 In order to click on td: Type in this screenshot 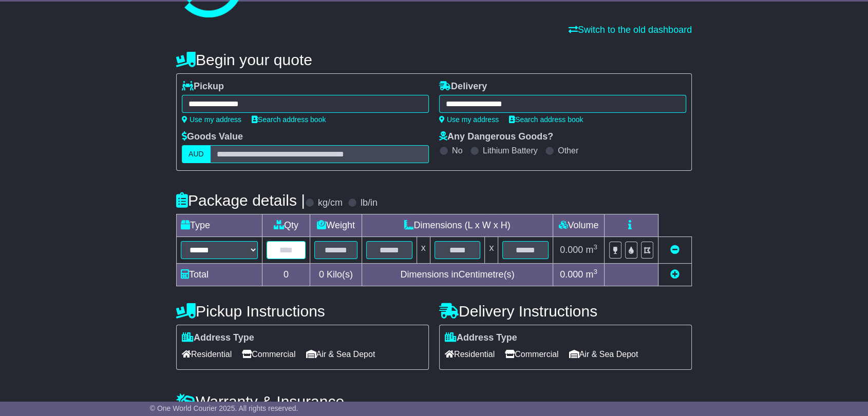, I will do `click(219, 226)`.